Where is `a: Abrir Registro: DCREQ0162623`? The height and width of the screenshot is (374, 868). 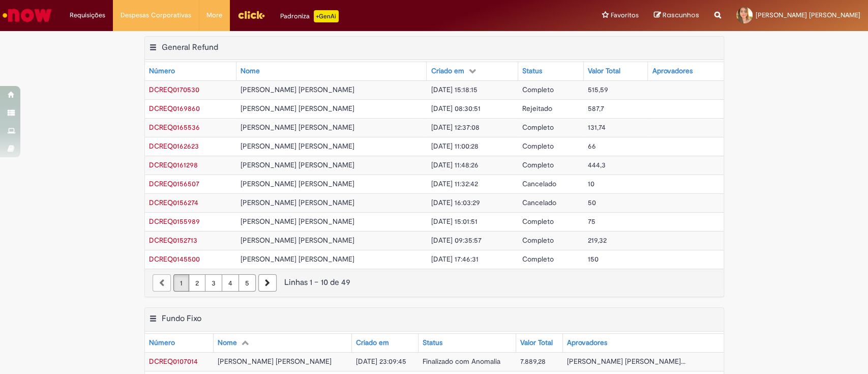 a: Abrir Registro: DCREQ0162623 is located at coordinates (174, 146).